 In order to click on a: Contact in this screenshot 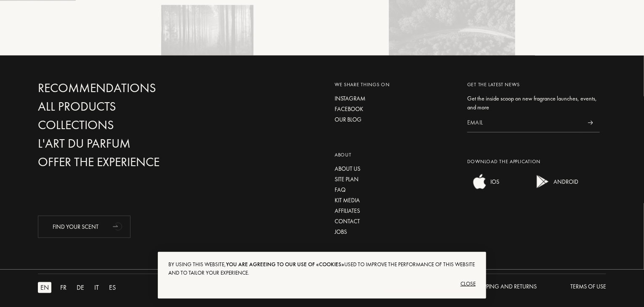, I will do `click(395, 222)`.